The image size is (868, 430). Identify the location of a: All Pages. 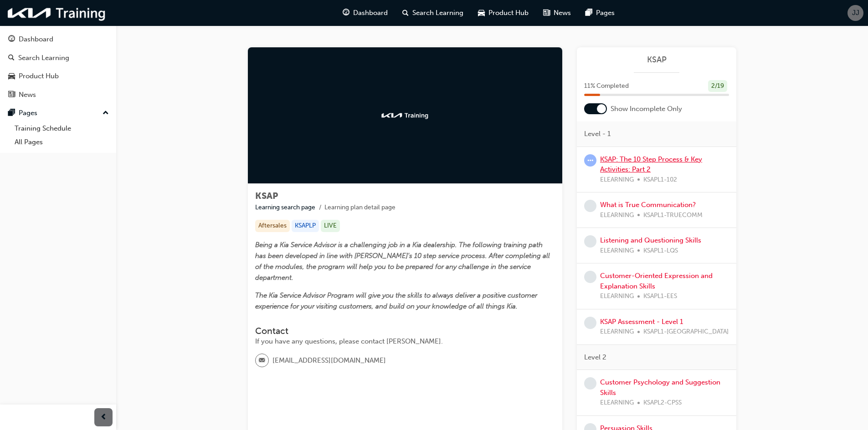
(61, 142).